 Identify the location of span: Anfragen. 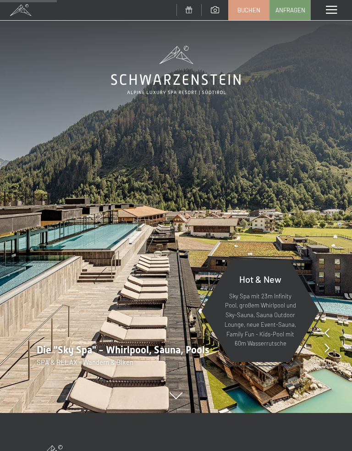
(290, 10).